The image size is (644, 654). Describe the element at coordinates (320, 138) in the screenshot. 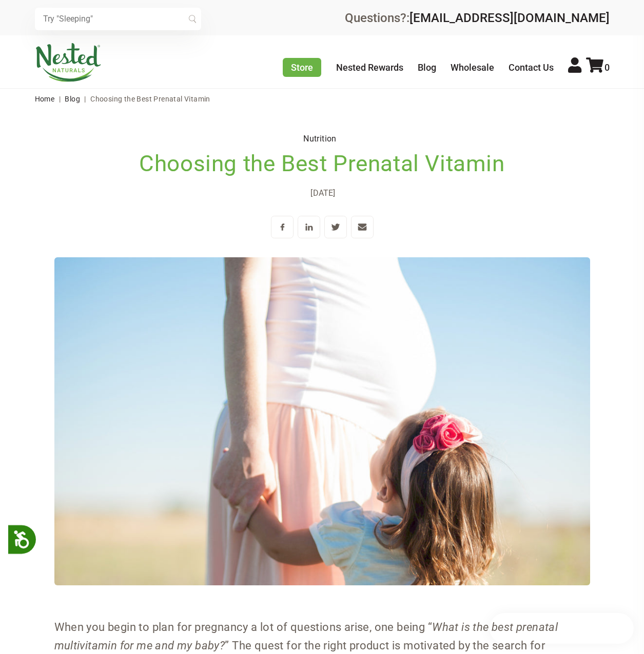

I see `a: Nutrition` at that location.